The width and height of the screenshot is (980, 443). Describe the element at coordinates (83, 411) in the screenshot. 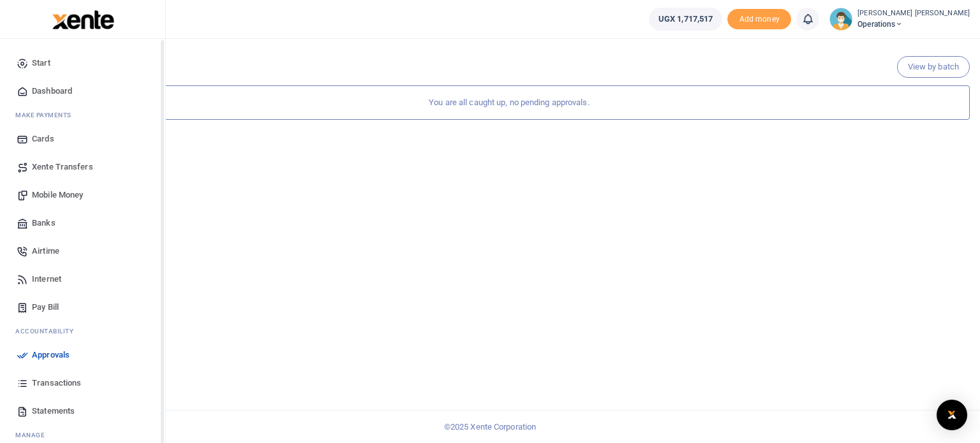

I see `a: Statements` at that location.